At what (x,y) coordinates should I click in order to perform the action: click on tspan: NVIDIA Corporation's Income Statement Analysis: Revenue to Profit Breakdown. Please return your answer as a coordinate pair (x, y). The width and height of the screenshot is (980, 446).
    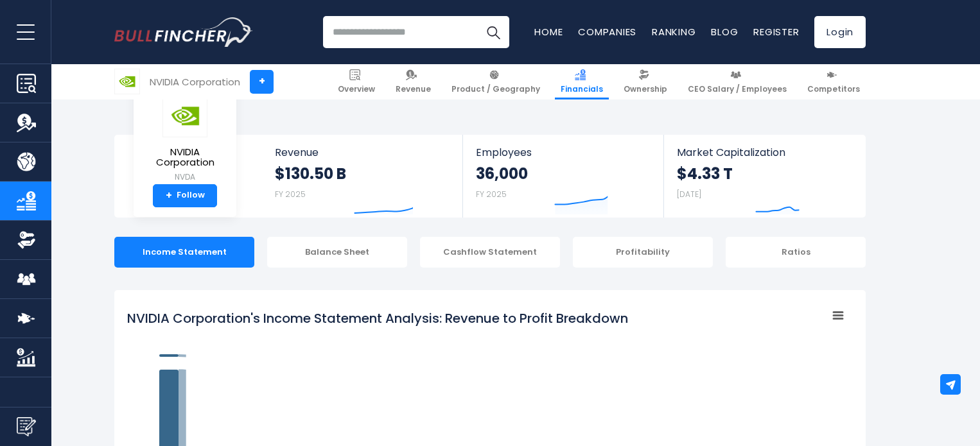
    Looking at the image, I should click on (378, 318).